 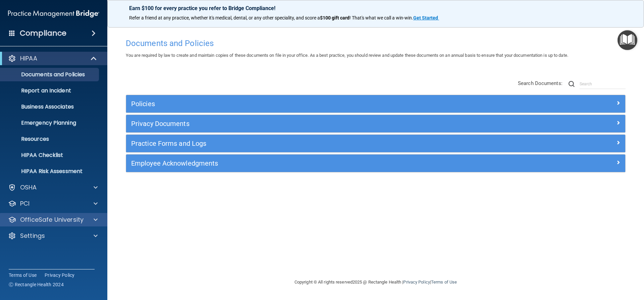 I want to click on a: Employee Acknowledgments, so click(x=376, y=163).